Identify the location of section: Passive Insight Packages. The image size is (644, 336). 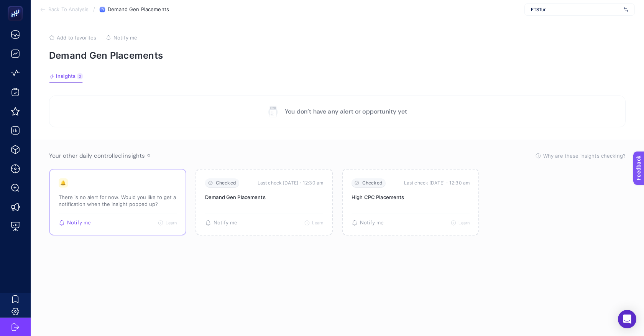
(337, 202).